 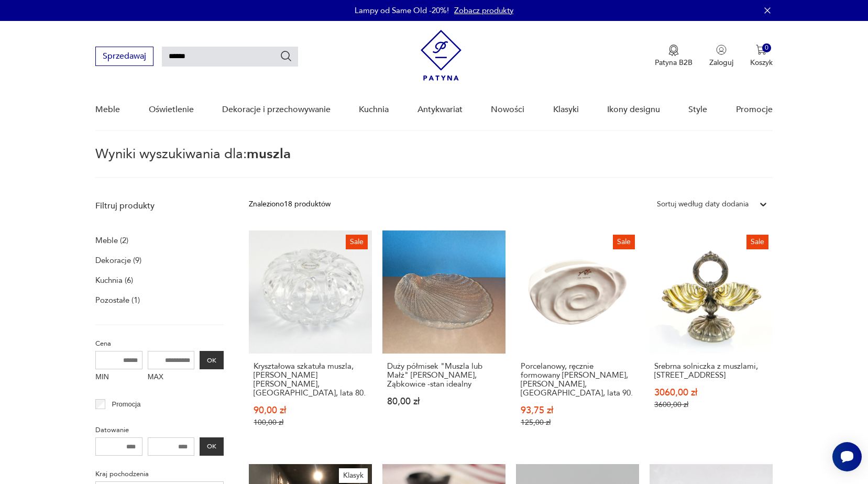 What do you see at coordinates (269, 154) in the screenshot?
I see `span: muszla` at bounding box center [269, 154].